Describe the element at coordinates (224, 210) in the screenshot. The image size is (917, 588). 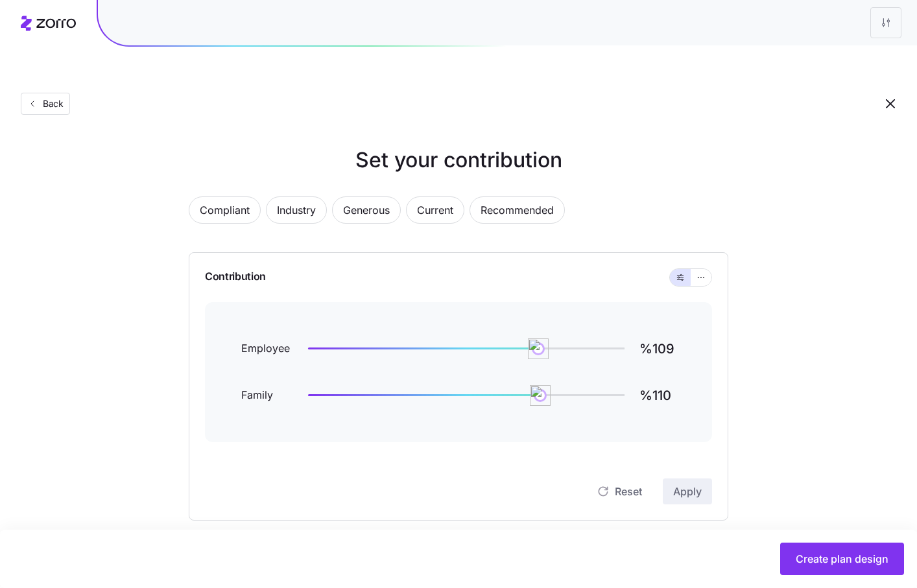
I see `button: Compliant` at that location.